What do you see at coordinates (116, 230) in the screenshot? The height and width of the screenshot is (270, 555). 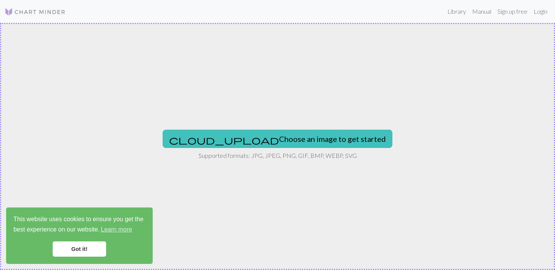 I see `a: learn more about cookies` at bounding box center [116, 230].